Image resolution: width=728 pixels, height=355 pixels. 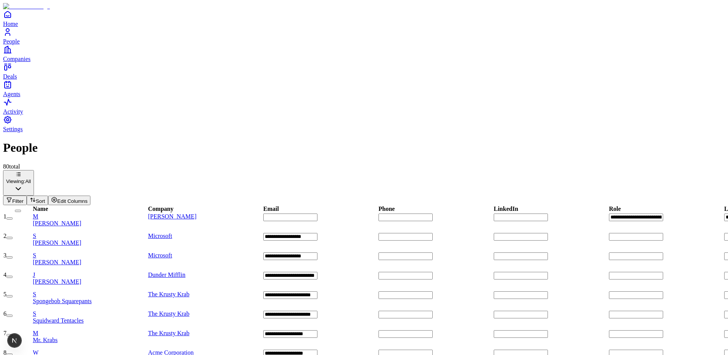 What do you see at coordinates (40, 201) in the screenshot?
I see `span: Sort` at bounding box center [40, 201].